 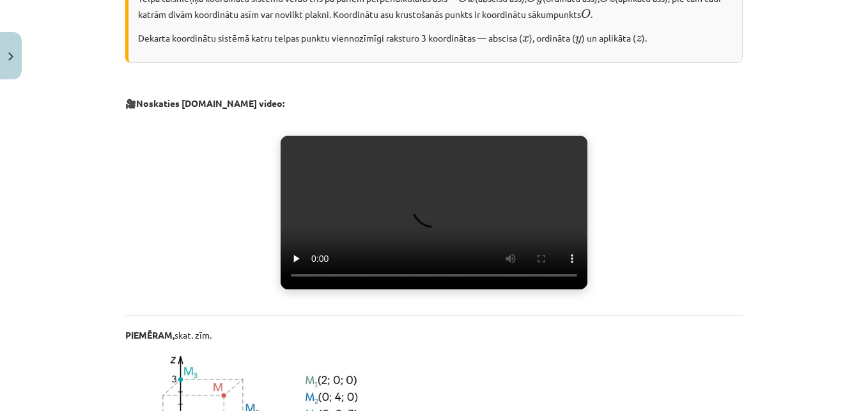 What do you see at coordinates (586, 14) in the screenshot?
I see `span: O` at bounding box center [586, 14].